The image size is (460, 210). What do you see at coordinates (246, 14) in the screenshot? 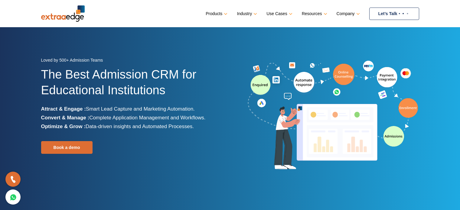
I see `a: Industry` at bounding box center [246, 14].